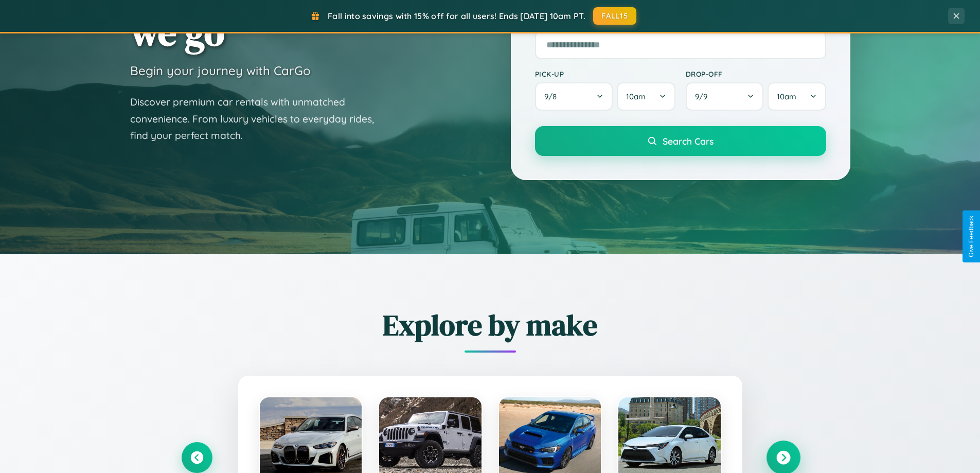 This screenshot has width=980, height=473. What do you see at coordinates (553, 96) in the screenshot?
I see `span: 9 / 8` at bounding box center [553, 96].